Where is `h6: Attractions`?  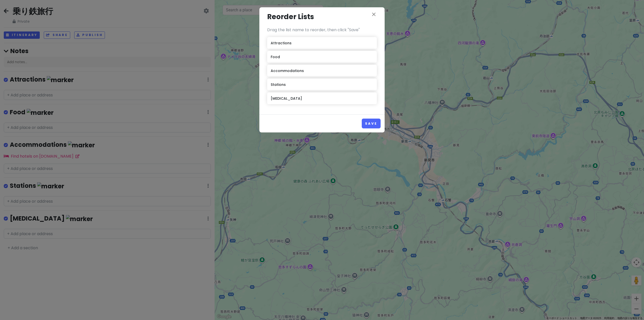 h6: Attractions is located at coordinates (281, 43).